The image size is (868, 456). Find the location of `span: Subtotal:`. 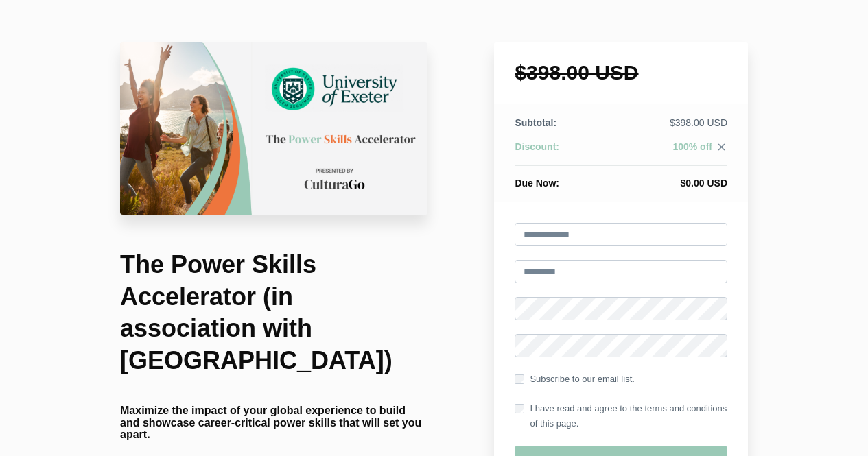

span: Subtotal: is located at coordinates (535, 122).